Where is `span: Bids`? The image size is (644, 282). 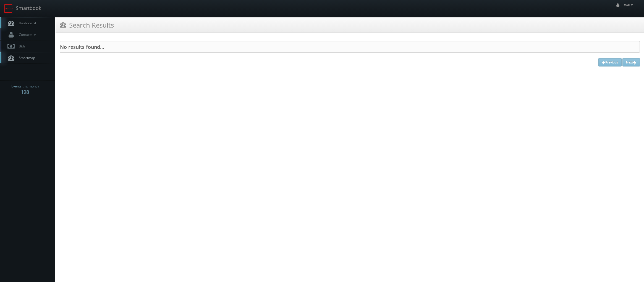 span: Bids is located at coordinates (21, 46).